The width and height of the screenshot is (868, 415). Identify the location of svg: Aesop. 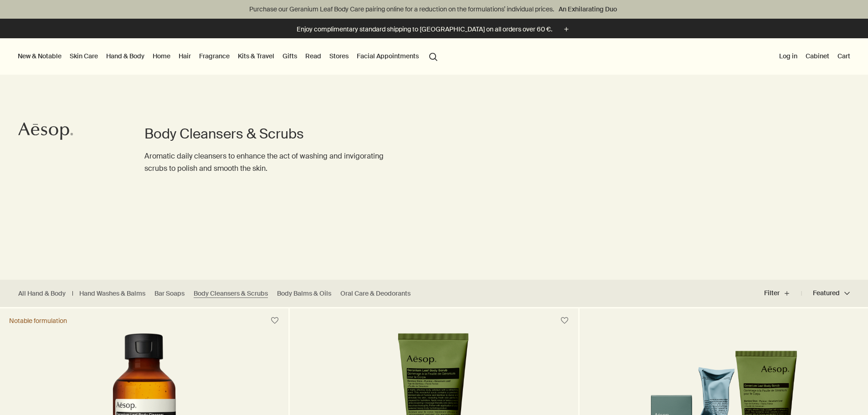
(46, 131).